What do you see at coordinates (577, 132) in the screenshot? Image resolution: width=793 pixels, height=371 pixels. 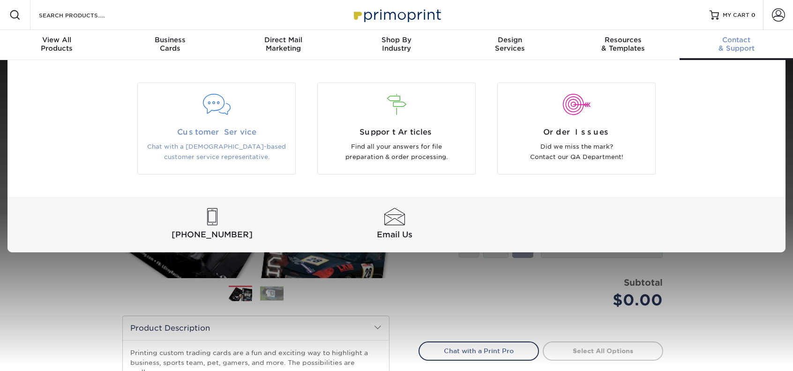 I see `span: Order Issues` at bounding box center [577, 132].